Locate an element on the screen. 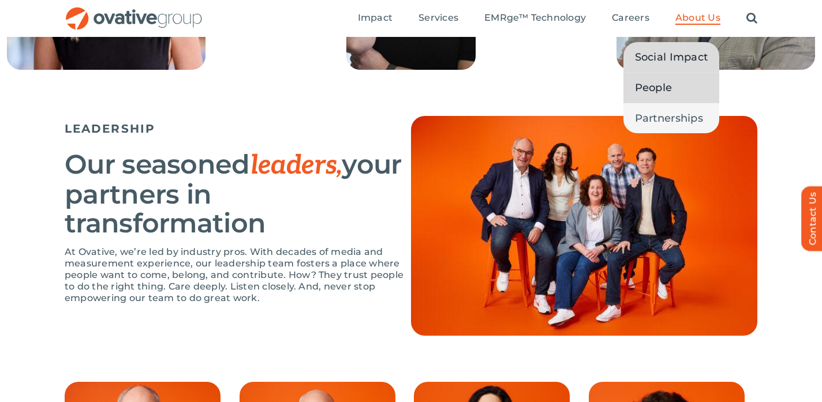  span: Services is located at coordinates (438, 18).